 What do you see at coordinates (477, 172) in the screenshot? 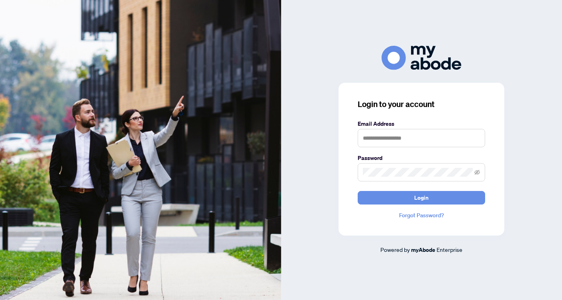
I see `span: eye-invisible` at bounding box center [477, 172].